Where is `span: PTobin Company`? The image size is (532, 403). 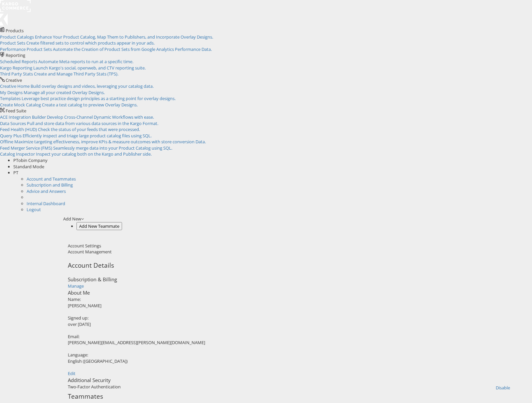 span: PTobin Company is located at coordinates (30, 160).